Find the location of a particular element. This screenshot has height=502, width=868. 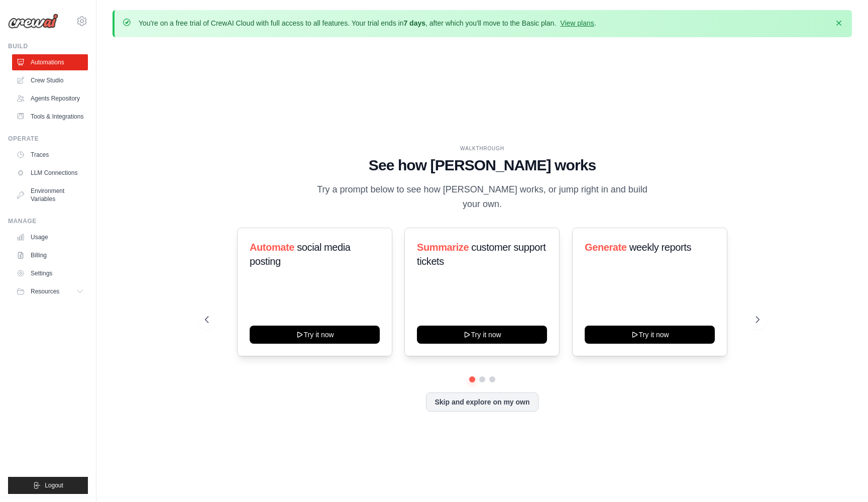

div: Operate is located at coordinates (48, 139).